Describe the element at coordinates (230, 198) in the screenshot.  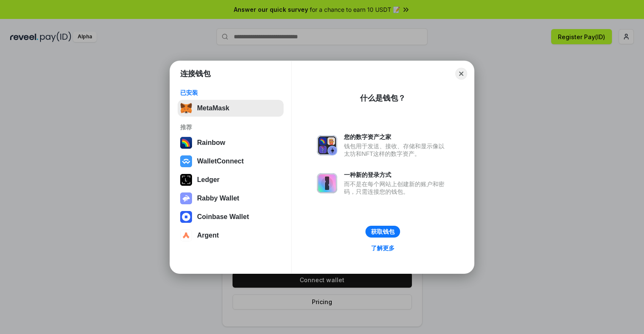
I see `button: Rabby Wallet` at that location.